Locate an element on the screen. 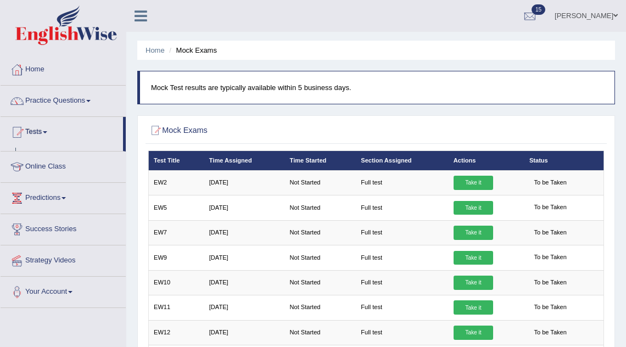 The image size is (626, 347). span: 15 is located at coordinates (538, 9).